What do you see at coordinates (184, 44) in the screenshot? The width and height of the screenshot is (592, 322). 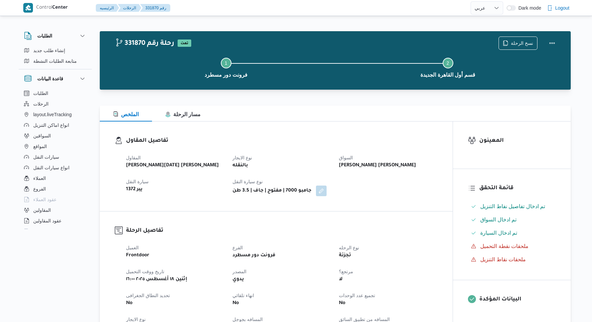 I see `b: تمت` at bounding box center [184, 44].